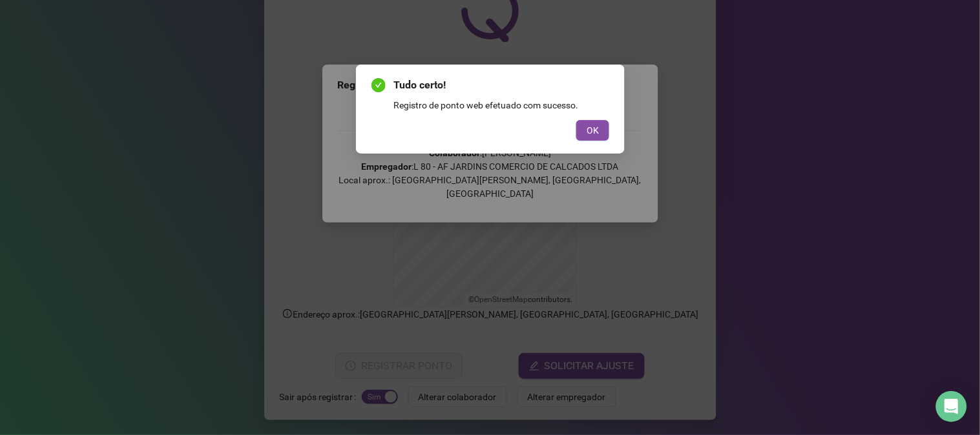  Describe the element at coordinates (592, 130) in the screenshot. I see `button: OK` at that location.